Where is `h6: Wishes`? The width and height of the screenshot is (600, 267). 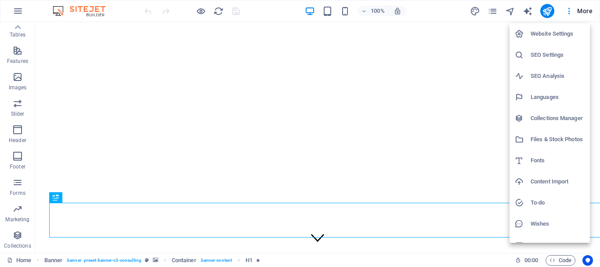
h6: Wishes is located at coordinates (557, 224).